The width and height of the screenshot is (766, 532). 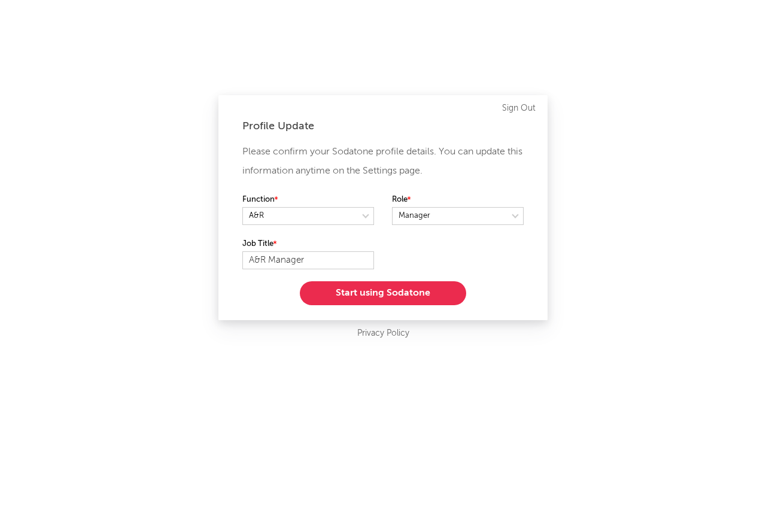 What do you see at coordinates (518, 108) in the screenshot?
I see `a: Sign Out` at bounding box center [518, 108].